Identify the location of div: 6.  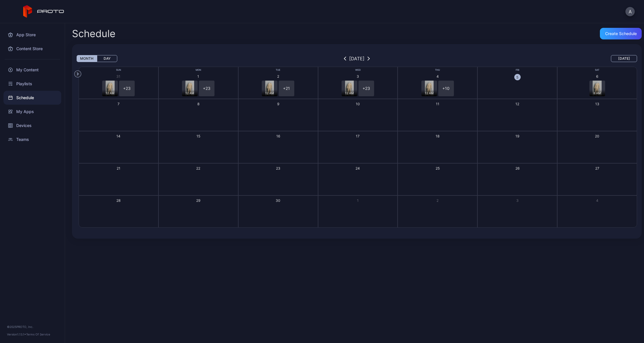
(597, 76).